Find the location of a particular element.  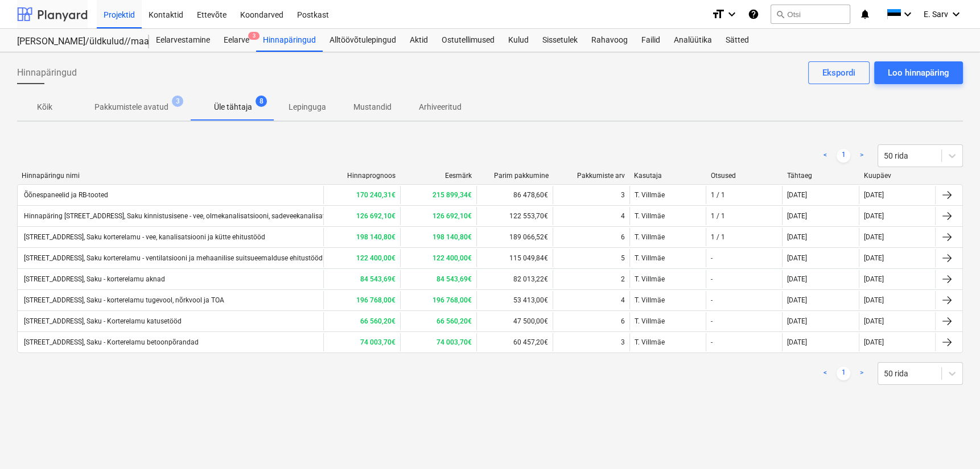

div: Õõnespaneelid ja RB-tooted is located at coordinates (65, 195).